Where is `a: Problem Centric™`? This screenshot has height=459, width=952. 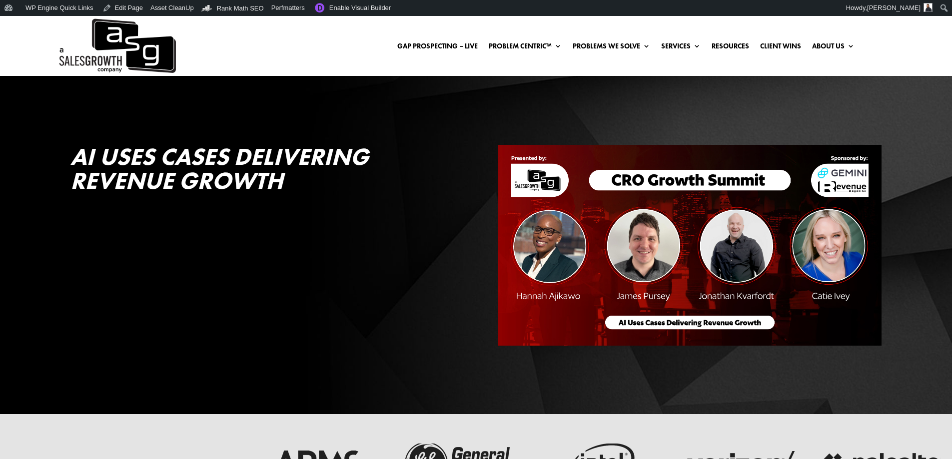 a: Problem Centric™ is located at coordinates (525, 48).